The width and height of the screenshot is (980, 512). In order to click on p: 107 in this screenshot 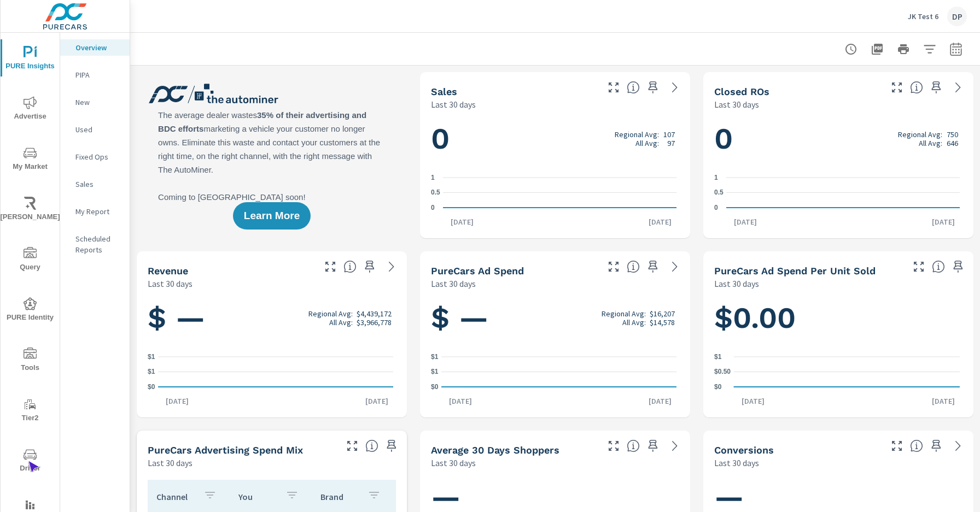, I will do `click(669, 134)`.